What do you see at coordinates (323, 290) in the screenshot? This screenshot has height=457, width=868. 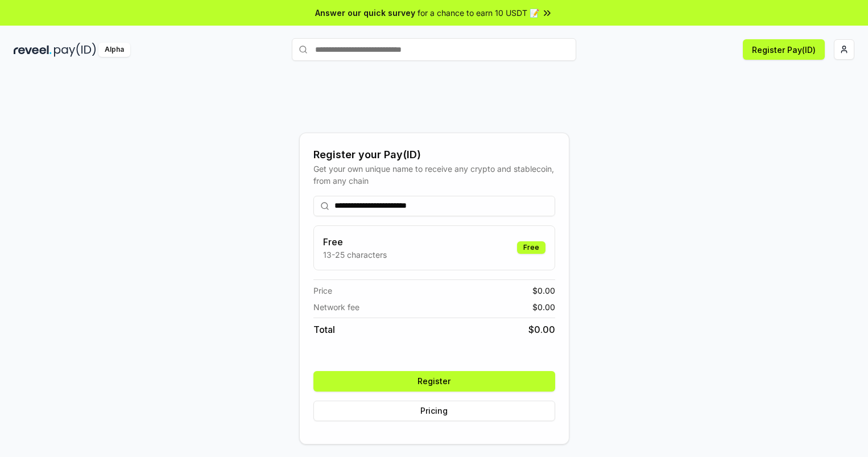 I see `span: Price` at bounding box center [323, 290].